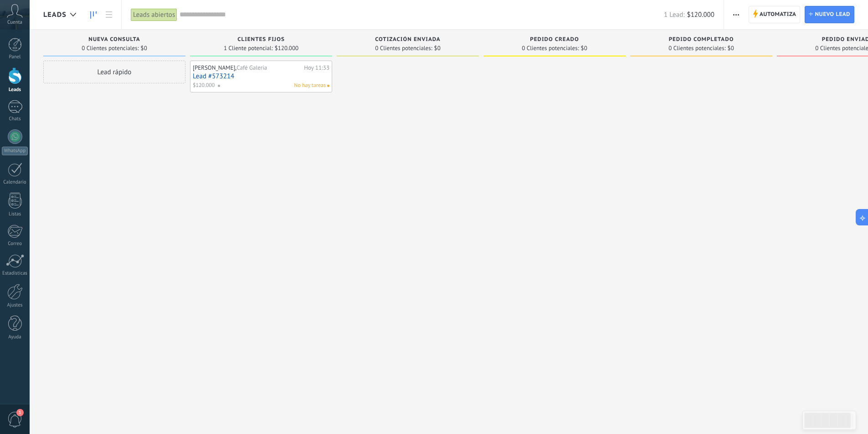  What do you see at coordinates (829, 15) in the screenshot?
I see `a: Nuevo lead` at bounding box center [829, 15].